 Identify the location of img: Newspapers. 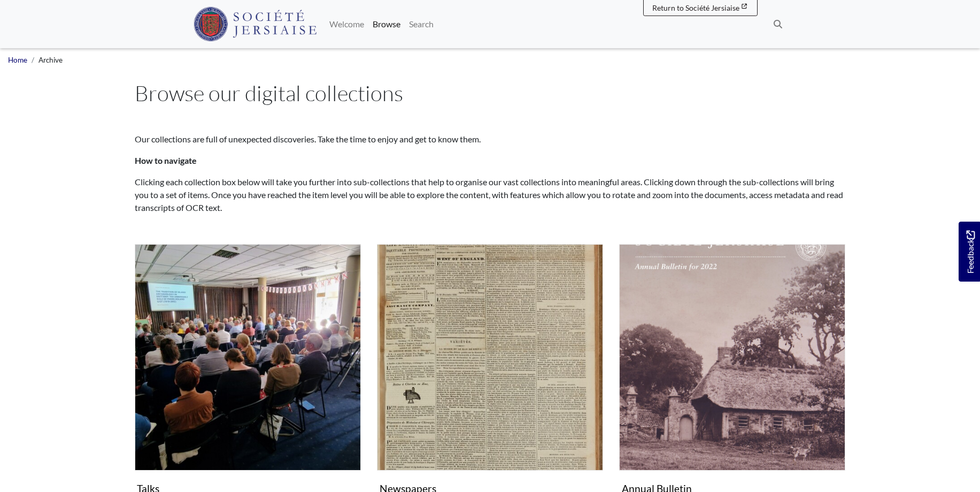
(490, 357).